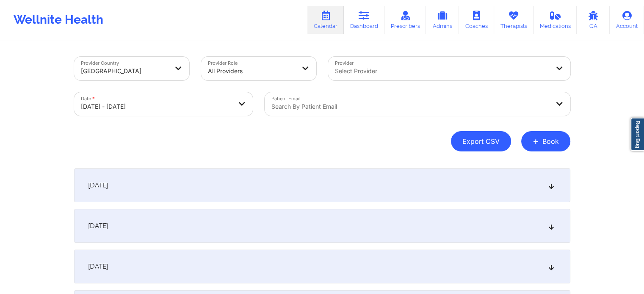 This screenshot has height=294, width=644. Describe the element at coordinates (637, 134) in the screenshot. I see `a: Report Bug` at that location.